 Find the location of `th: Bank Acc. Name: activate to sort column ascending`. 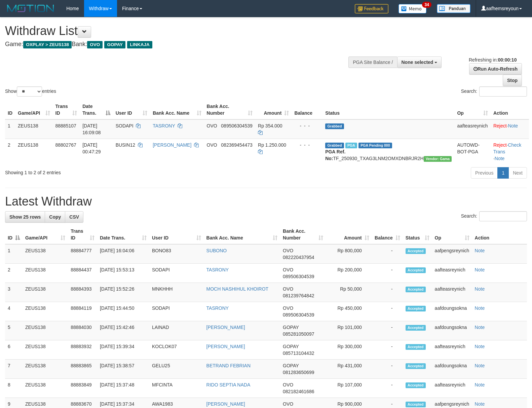

th: Bank Acc. Name: activate to sort column ascending is located at coordinates (177, 110).